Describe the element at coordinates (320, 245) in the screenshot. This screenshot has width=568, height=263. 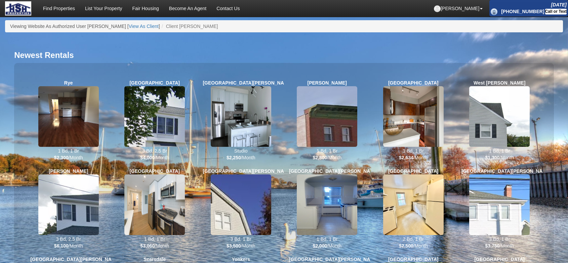
I see `b: $2,000` at that location.